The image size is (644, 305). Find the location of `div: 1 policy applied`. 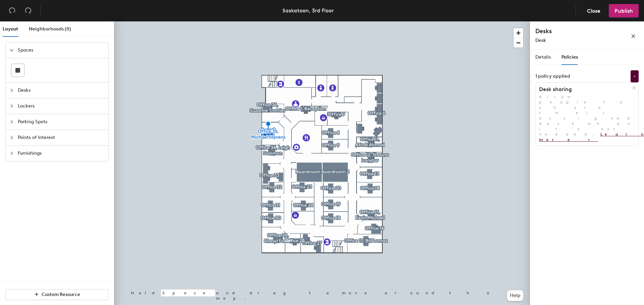

div: 1 policy applied is located at coordinates (553, 76).